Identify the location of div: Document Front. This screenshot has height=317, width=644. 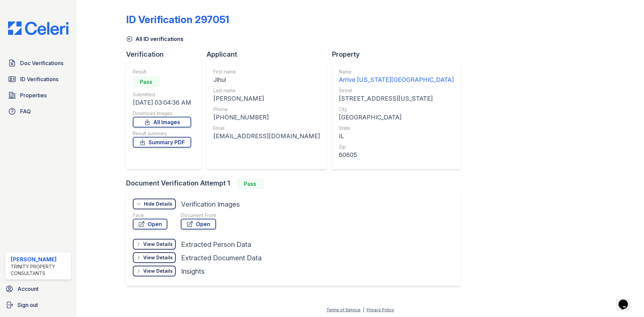
(198, 216).